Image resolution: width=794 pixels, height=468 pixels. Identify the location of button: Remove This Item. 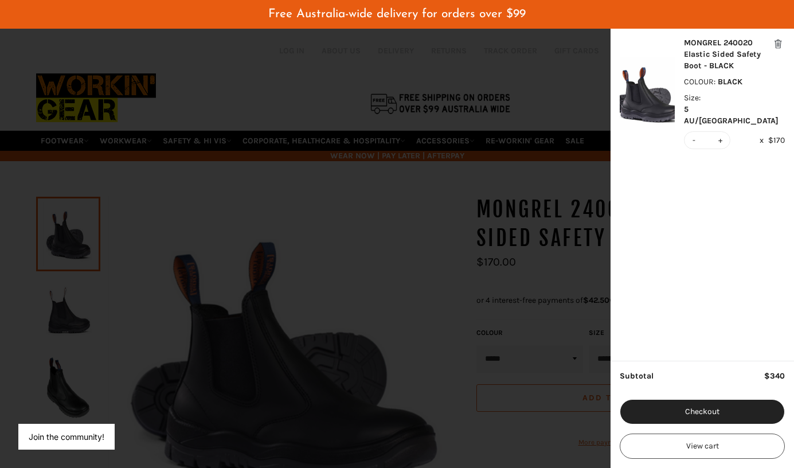
(778, 44).